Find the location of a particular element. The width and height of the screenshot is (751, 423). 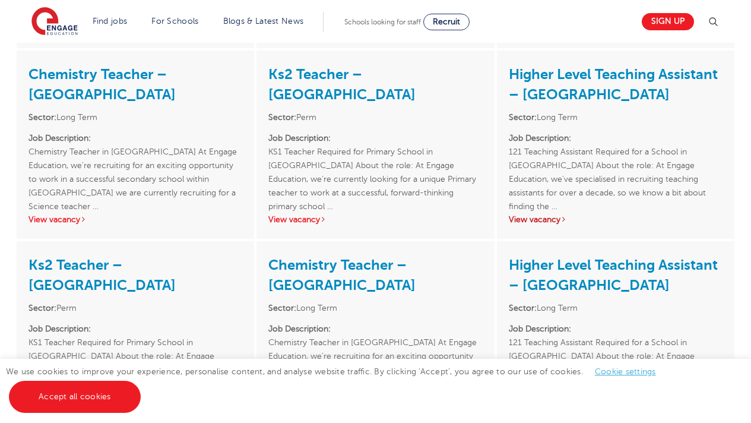

span: Recruit is located at coordinates (446, 21).